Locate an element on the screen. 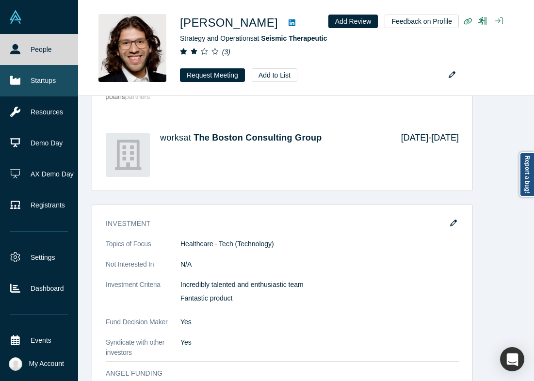 Image resolution: width=534 pixels, height=381 pixels. span: Healthcare · Tech (Technology) is located at coordinates (227, 244).